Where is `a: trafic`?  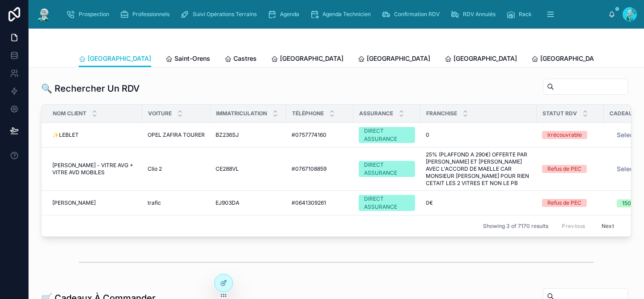
a: trafic is located at coordinates (176, 203).